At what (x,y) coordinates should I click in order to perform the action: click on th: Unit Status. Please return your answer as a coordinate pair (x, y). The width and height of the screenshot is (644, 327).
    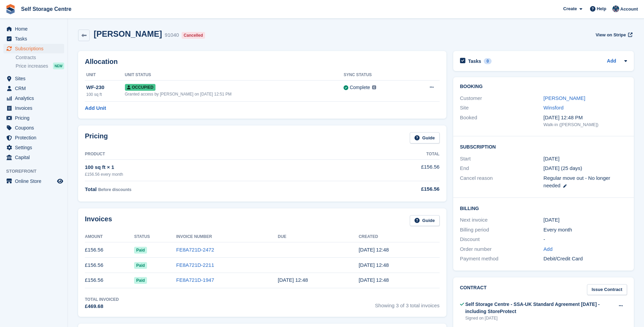
    Looking at the image, I should click on (234, 75).